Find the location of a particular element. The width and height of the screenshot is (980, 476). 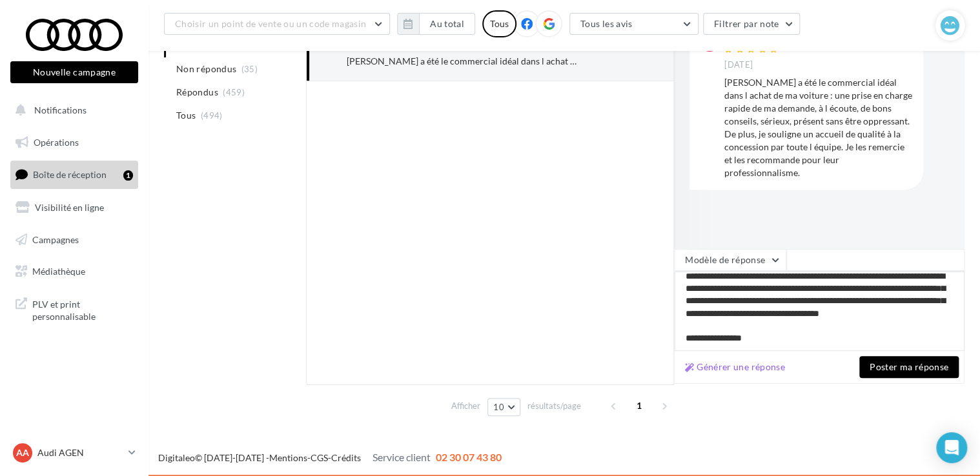

span: (35) is located at coordinates (249, 69).